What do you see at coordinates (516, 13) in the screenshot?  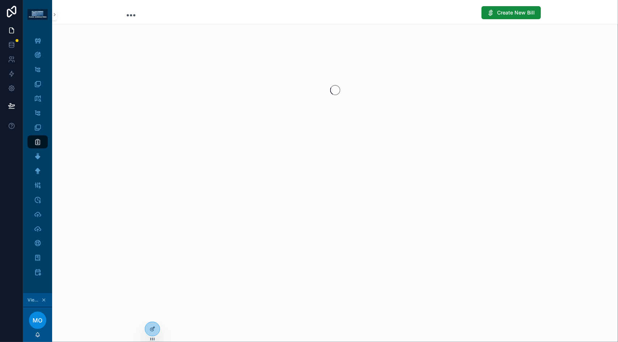 I see `span: Create New Bill` at bounding box center [516, 13].